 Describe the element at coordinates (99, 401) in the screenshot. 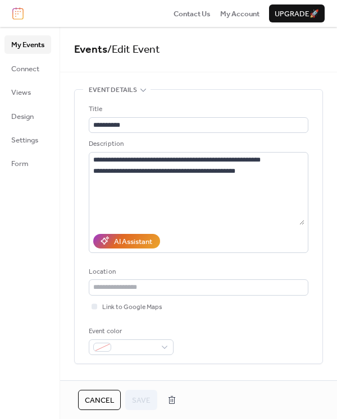

I see `span: Cancel` at that location.